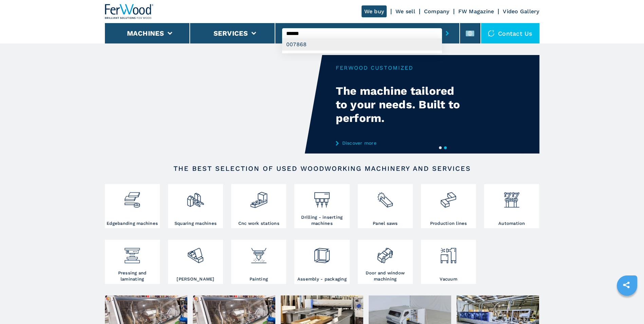 The width and height of the screenshot is (644, 324). Describe the element at coordinates (385, 206) in the screenshot. I see `a: Panel saws` at that location.